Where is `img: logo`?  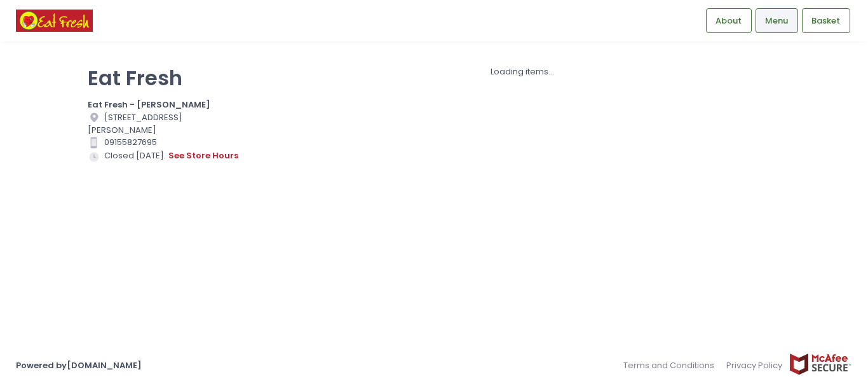 img: logo is located at coordinates (54, 20).